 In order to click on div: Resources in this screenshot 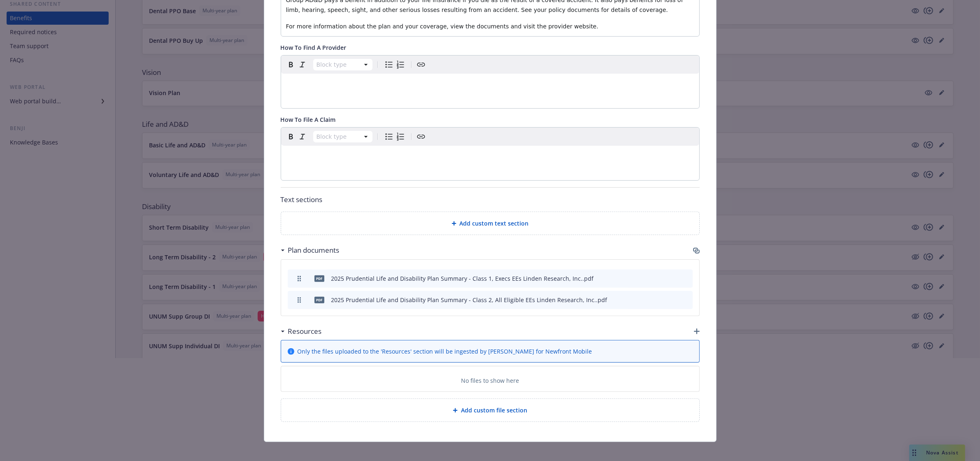, I will do `click(301, 331)`.